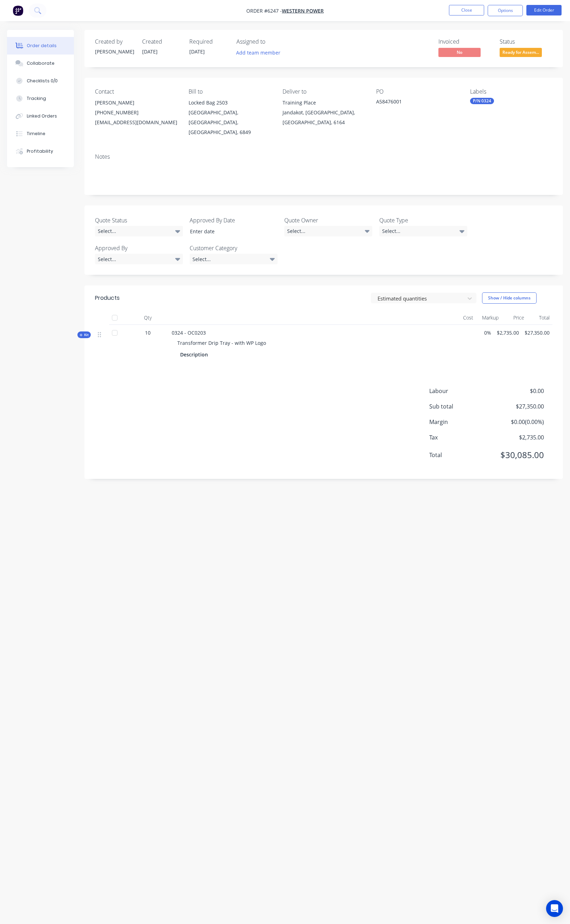 The image size is (570, 924). Describe the element at coordinates (461, 455) in the screenshot. I see `span: Total` at that location.